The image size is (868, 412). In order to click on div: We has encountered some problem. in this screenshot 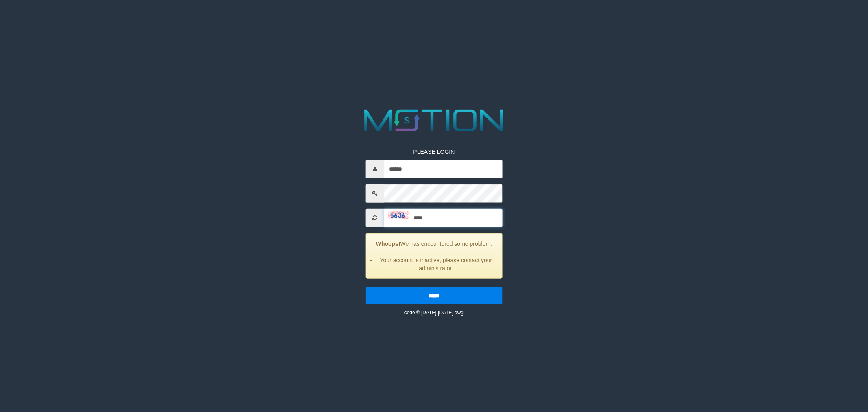, I will do `click(434, 255)`.